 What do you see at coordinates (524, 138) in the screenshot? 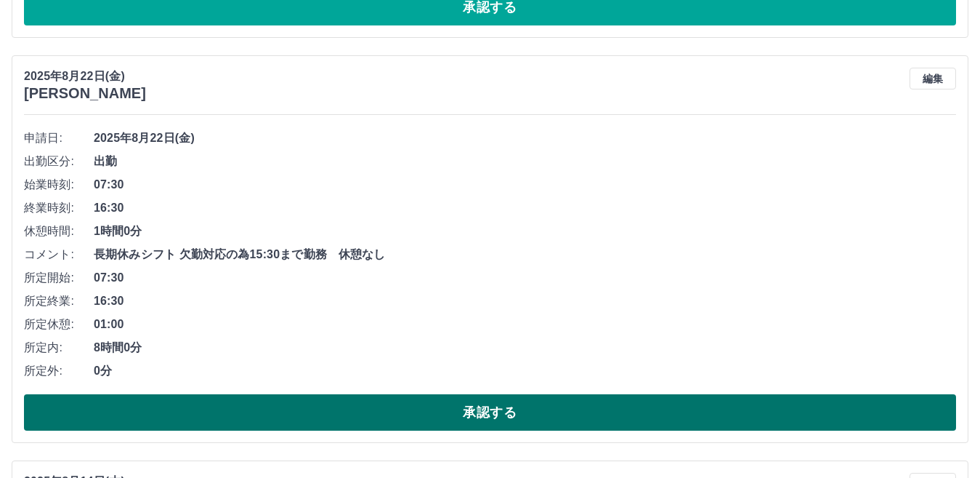
I see `span: 2025年8月22日(金)` at bounding box center [524, 138].